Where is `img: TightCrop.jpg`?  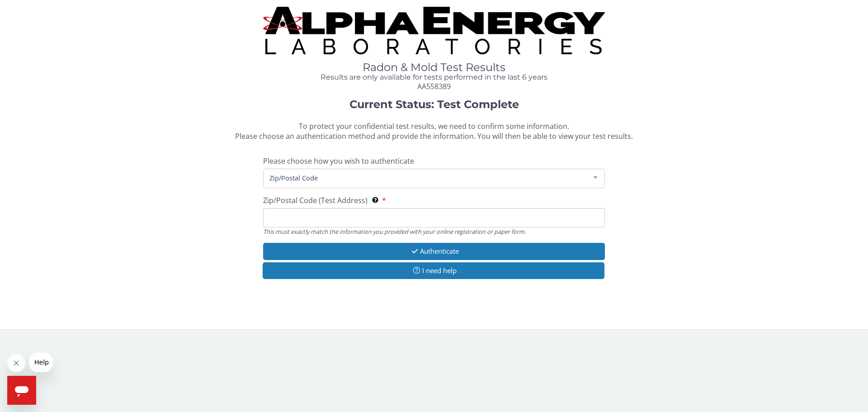
img: TightCrop.jpg is located at coordinates (434, 30).